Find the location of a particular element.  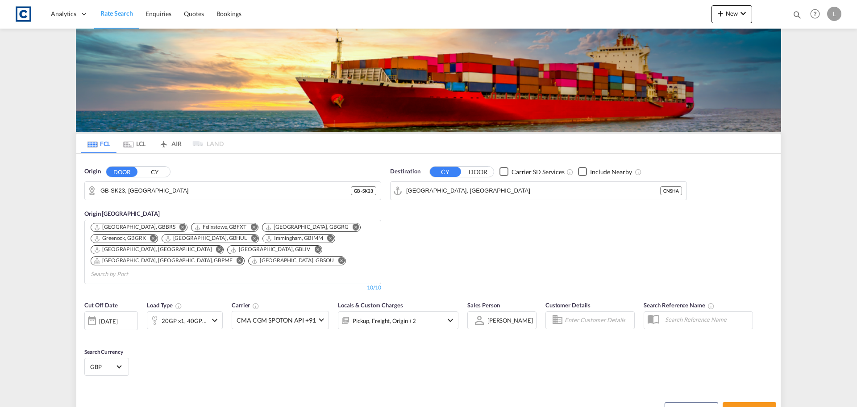

span: Analytics is located at coordinates (63, 14).